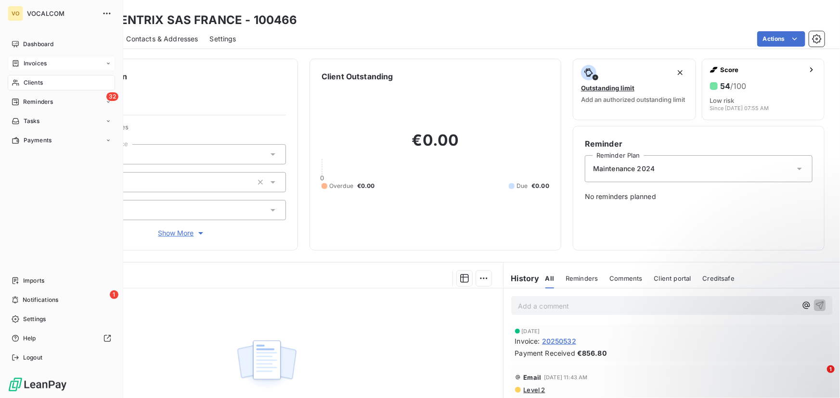 The height and width of the screenshot is (398, 840). I want to click on span: Logout, so click(33, 358).